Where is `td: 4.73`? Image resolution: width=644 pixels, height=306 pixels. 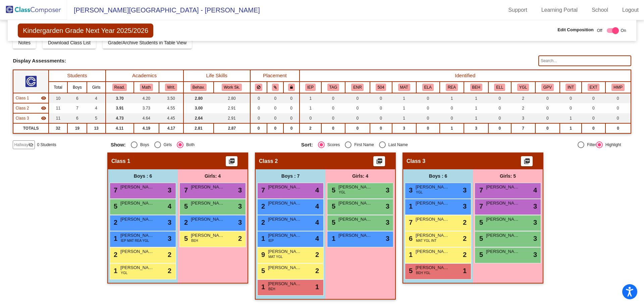 td: 4.73 is located at coordinates (120, 118).